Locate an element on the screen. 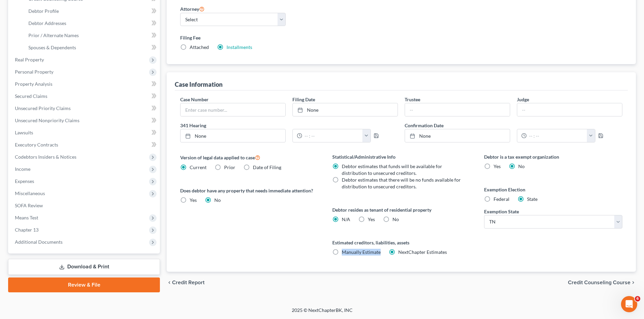 The height and width of the screenshot is (319, 644). button: Credit Counseling Course chevron_right is located at coordinates (602, 283).